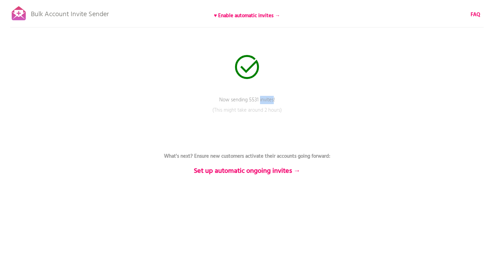 Image resolution: width=494 pixels, height=279 pixels. Describe the element at coordinates (247, 105) in the screenshot. I see `p: Now sending 5531 invites!` at that location.